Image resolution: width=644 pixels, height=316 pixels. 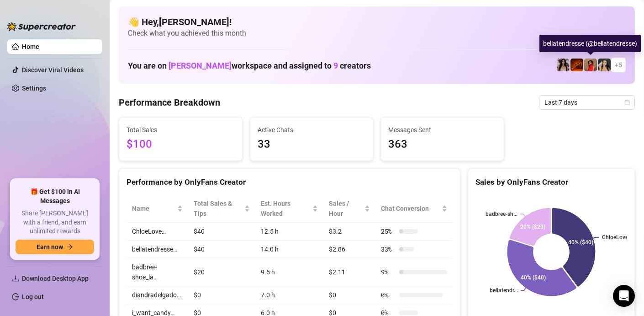 What do you see at coordinates (16, 279) in the screenshot?
I see `span: download` at bounding box center [16, 279].